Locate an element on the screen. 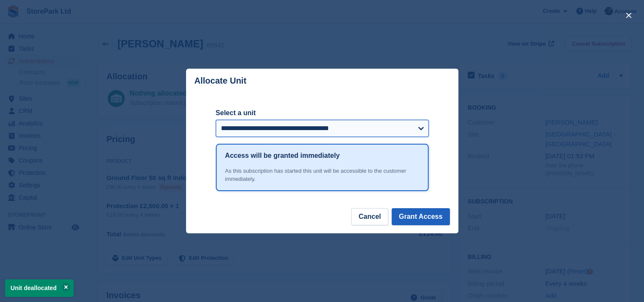 The width and height of the screenshot is (644, 302). h1: Access will be granted immediately is located at coordinates (283, 156).